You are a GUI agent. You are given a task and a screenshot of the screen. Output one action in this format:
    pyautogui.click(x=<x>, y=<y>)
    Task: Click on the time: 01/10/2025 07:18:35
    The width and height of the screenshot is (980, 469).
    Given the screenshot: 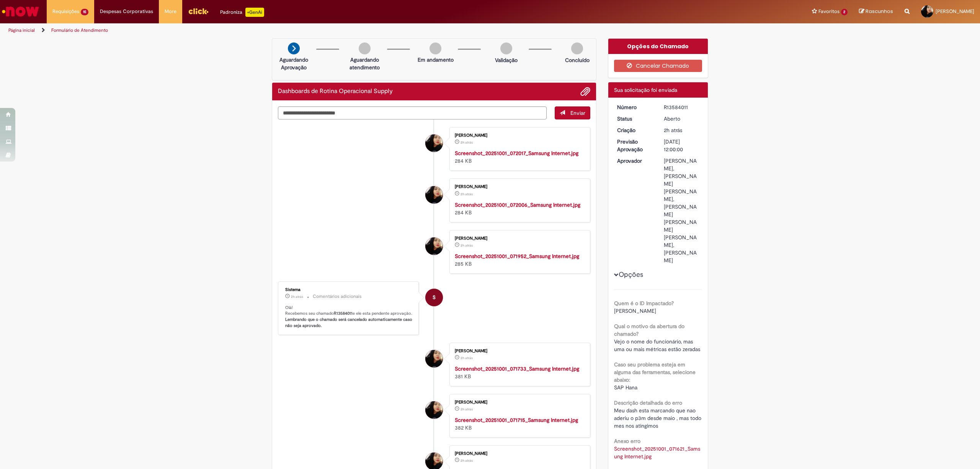 What is the action you would take?
    pyautogui.click(x=467, y=358)
    